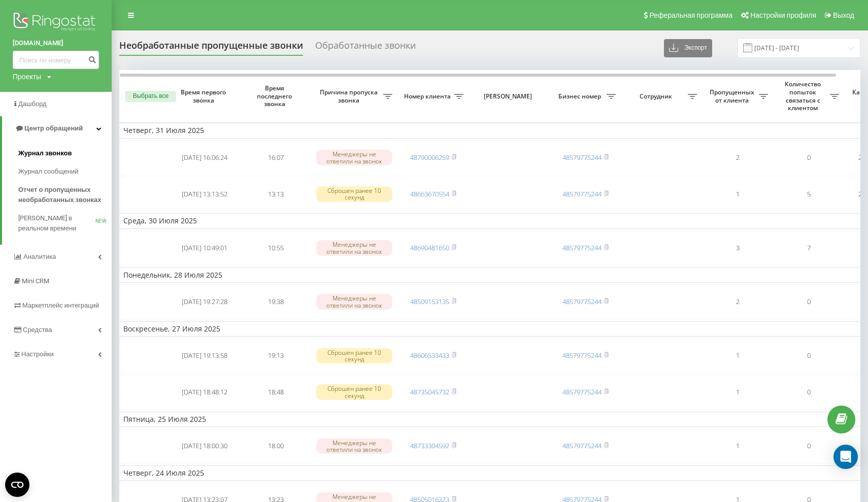 The height and width of the screenshot is (502, 868). I want to click on span: Бизнес номер, so click(581, 97).